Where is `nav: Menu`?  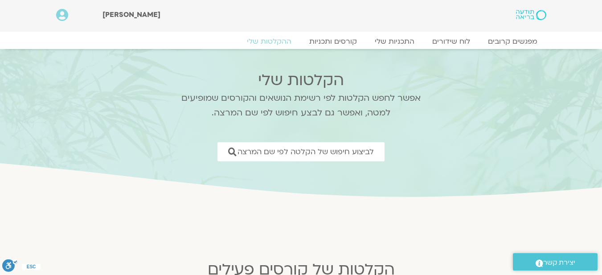
nav: Menu is located at coordinates (301, 41).